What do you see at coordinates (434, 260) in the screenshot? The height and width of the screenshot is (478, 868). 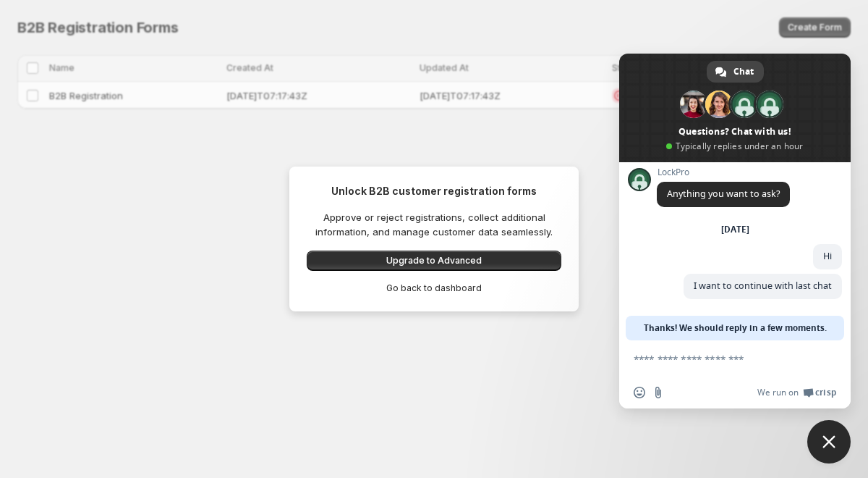 I see `span: Upgrade to Advanced` at bounding box center [434, 260].